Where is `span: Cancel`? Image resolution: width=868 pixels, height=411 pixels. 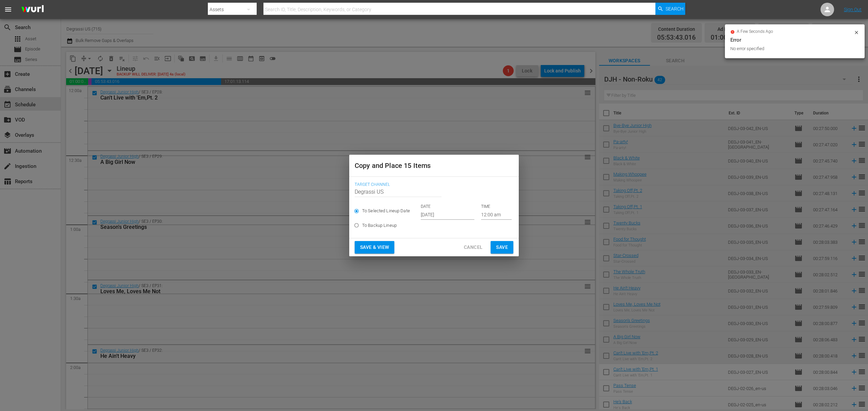 span: Cancel is located at coordinates (473, 247).